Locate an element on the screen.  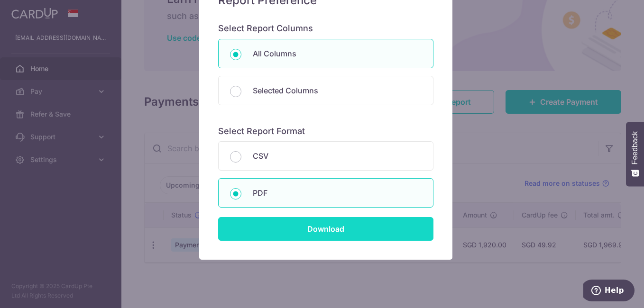
p: CSV is located at coordinates (337, 156).